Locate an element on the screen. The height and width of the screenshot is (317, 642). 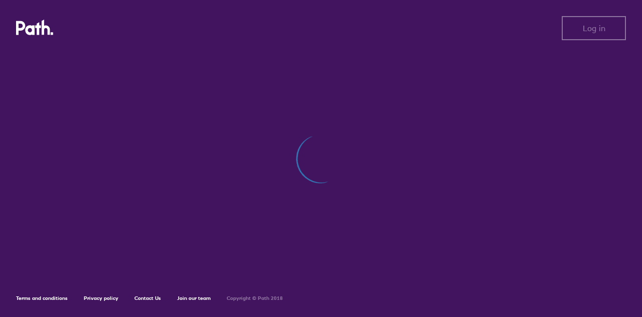
a: Join our team is located at coordinates (194, 298).